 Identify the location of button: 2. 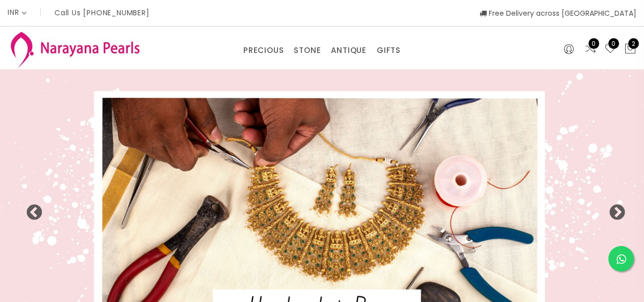
(630, 50).